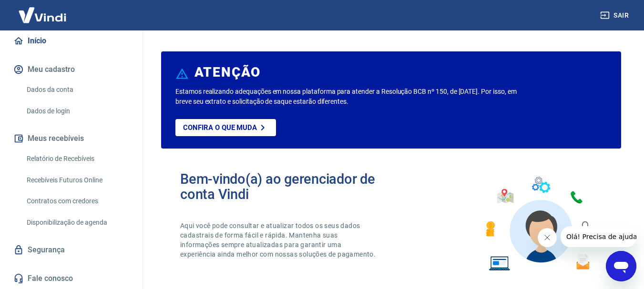 This screenshot has width=644, height=289. Describe the element at coordinates (71, 279) in the screenshot. I see `a: Fale conosco` at that location.